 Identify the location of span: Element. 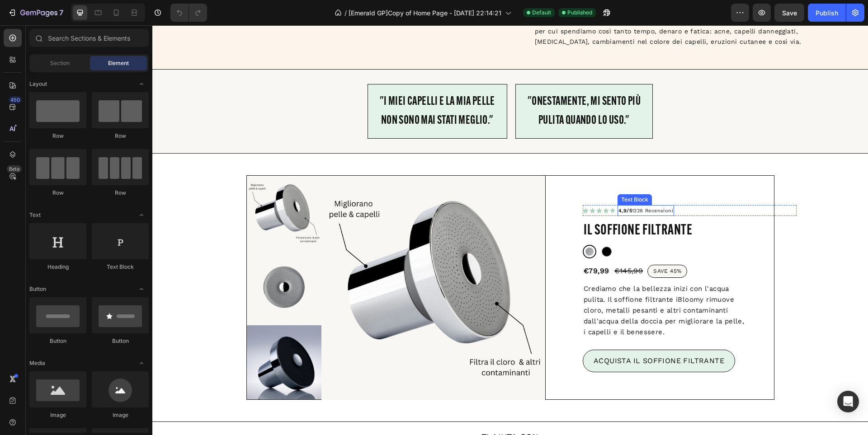
(119, 63).